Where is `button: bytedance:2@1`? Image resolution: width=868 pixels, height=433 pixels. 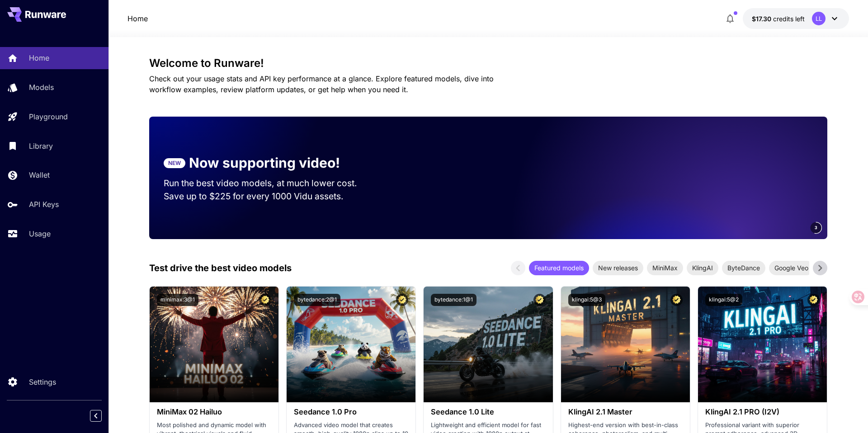 button: bytedance:2@1 is located at coordinates (317, 300).